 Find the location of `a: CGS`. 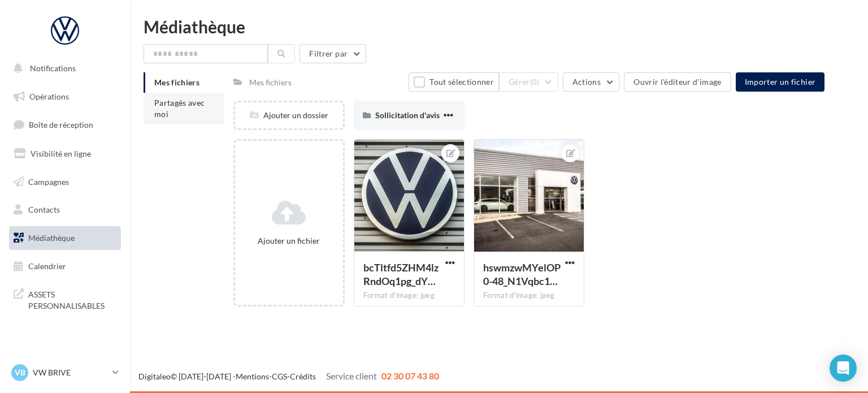

a: CGS is located at coordinates (279, 377).